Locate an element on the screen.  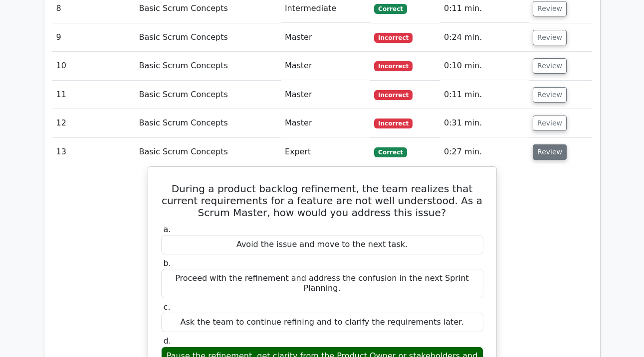
span: d. is located at coordinates (167, 341).